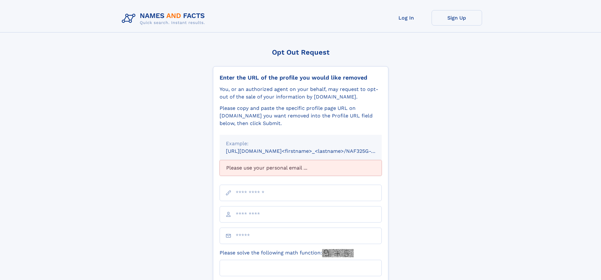 This screenshot has width=601, height=280. What do you see at coordinates (165, 19) in the screenshot?
I see `img: Logo Names and Facts` at bounding box center [165, 19].